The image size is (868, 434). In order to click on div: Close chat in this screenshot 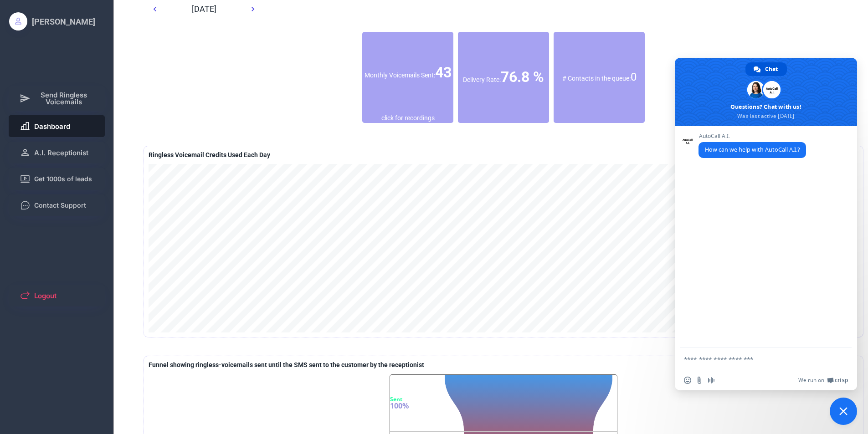, I will do `click(844, 412)`.